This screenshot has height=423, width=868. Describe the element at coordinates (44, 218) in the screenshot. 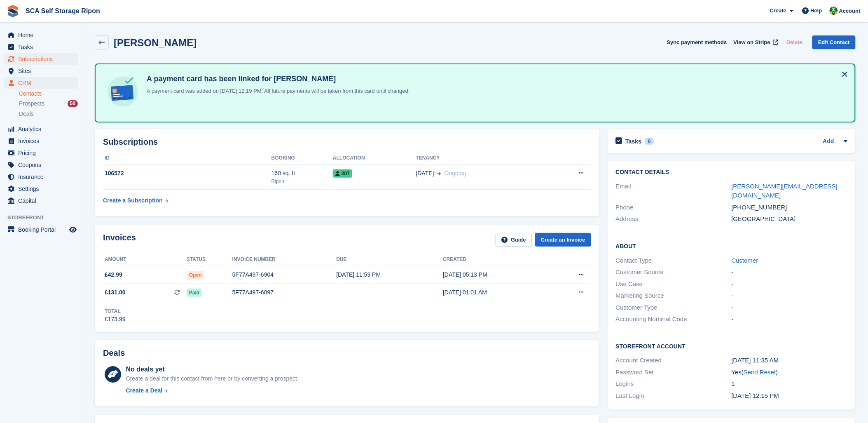

I see `span: Storefront` at that location.